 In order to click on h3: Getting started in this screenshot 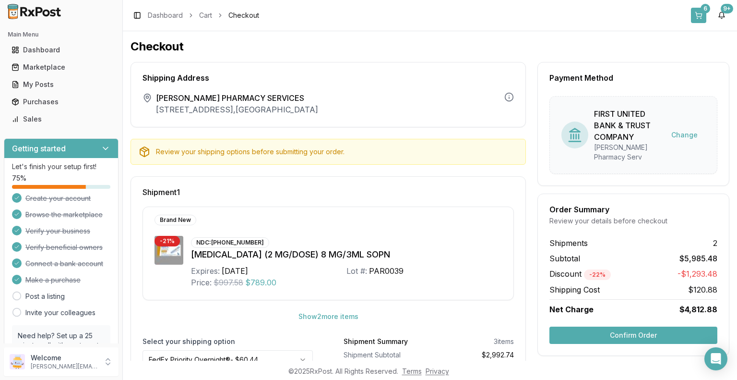, I will do `click(39, 148)`.